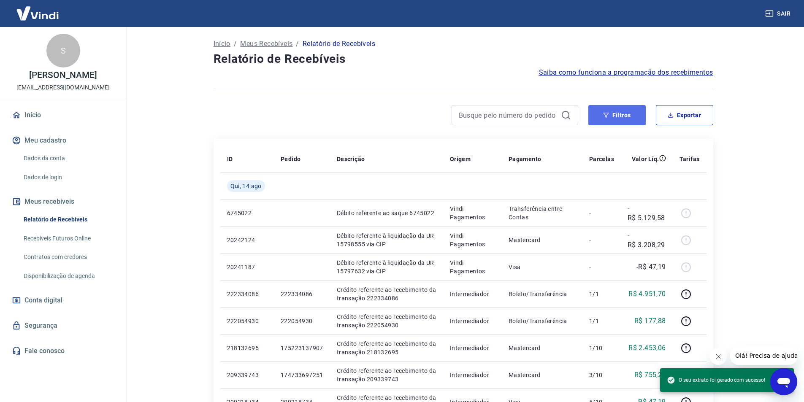 This screenshot has height=402, width=804. What do you see at coordinates (68, 177) in the screenshot?
I see `a: Dados de login` at bounding box center [68, 177].